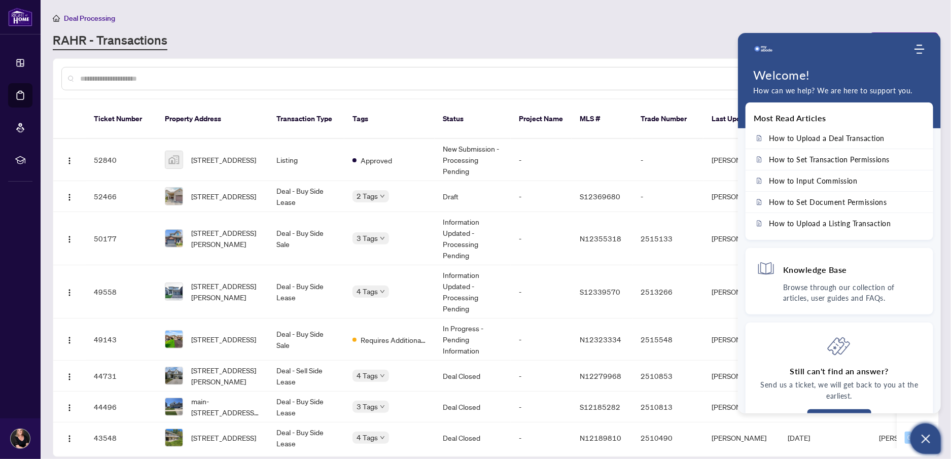 Image resolution: width=951 pixels, height=459 pixels. Describe the element at coordinates (600, 407) in the screenshot. I see `span: S12185282` at that location.